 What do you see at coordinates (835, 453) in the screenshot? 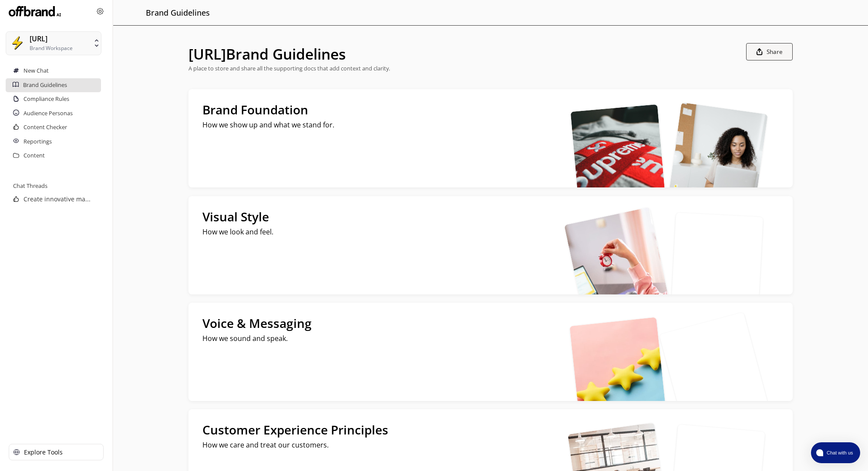
I see `button: atlas-launcher` at bounding box center [835, 453].